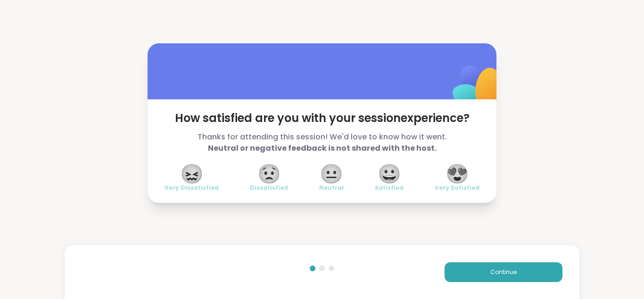 The image size is (644, 299). Describe the element at coordinates (503, 273) in the screenshot. I see `span: Continue` at that location.